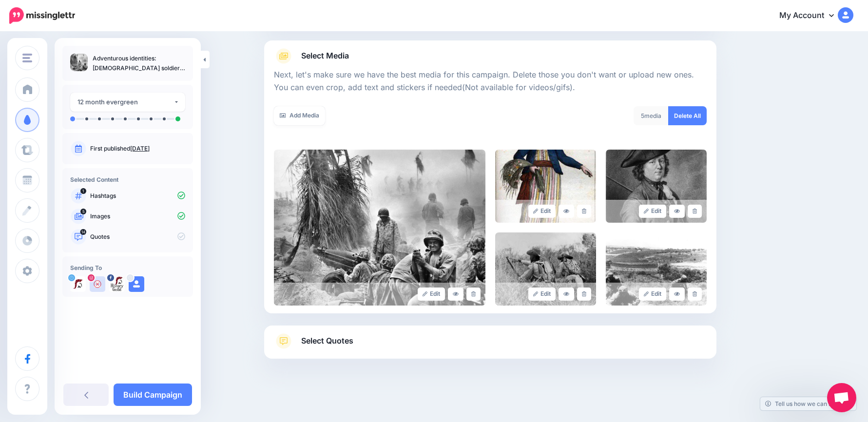 This screenshot has height=422, width=868. I want to click on span: Select Media, so click(325, 56).